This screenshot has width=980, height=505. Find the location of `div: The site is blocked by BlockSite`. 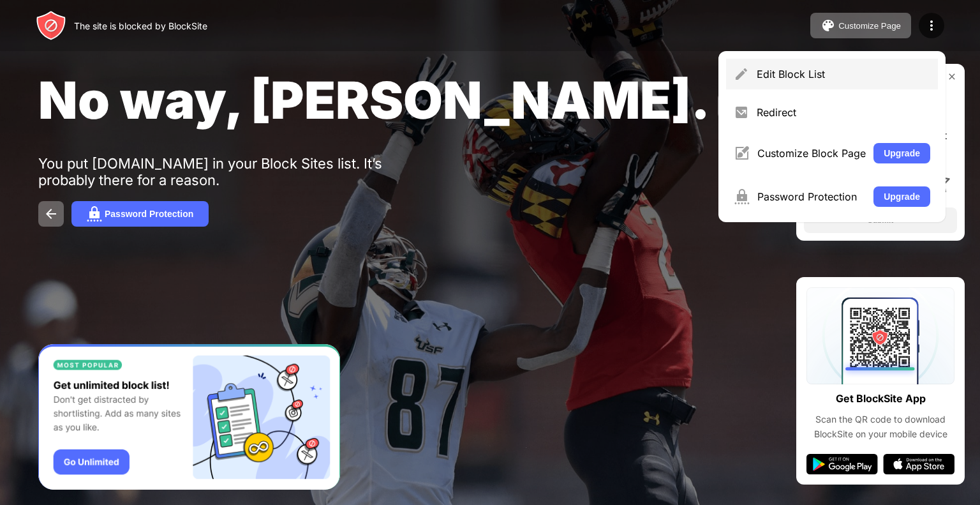

div: The site is blocked by BlockSite is located at coordinates (141, 25).